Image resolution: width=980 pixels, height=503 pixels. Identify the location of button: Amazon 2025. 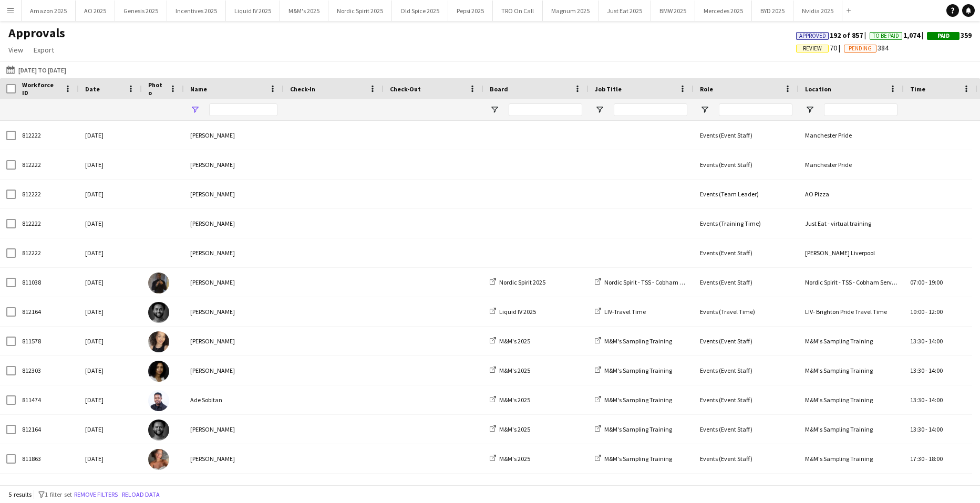
(48, 11).